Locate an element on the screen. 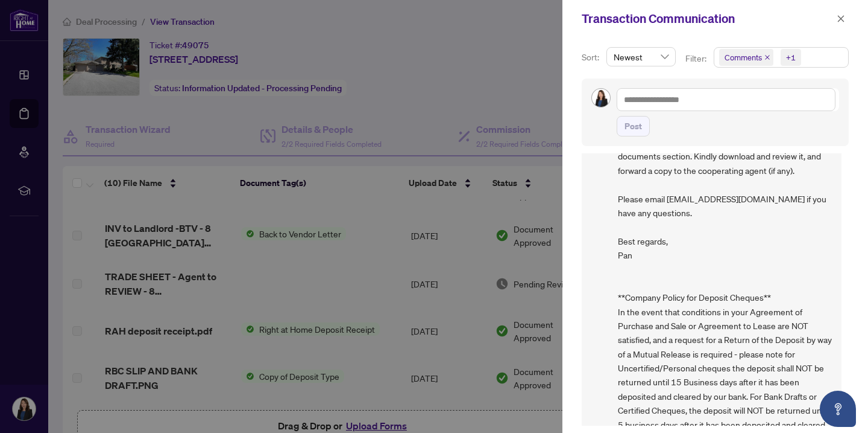  div: Transaction Communication is located at coordinates (707, 19).